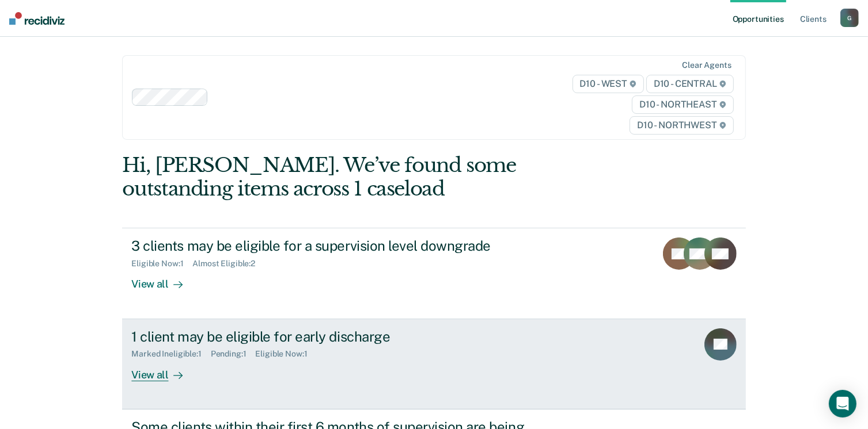  Describe the element at coordinates (690, 84) in the screenshot. I see `span: D10 - CENTRAL` at that location.